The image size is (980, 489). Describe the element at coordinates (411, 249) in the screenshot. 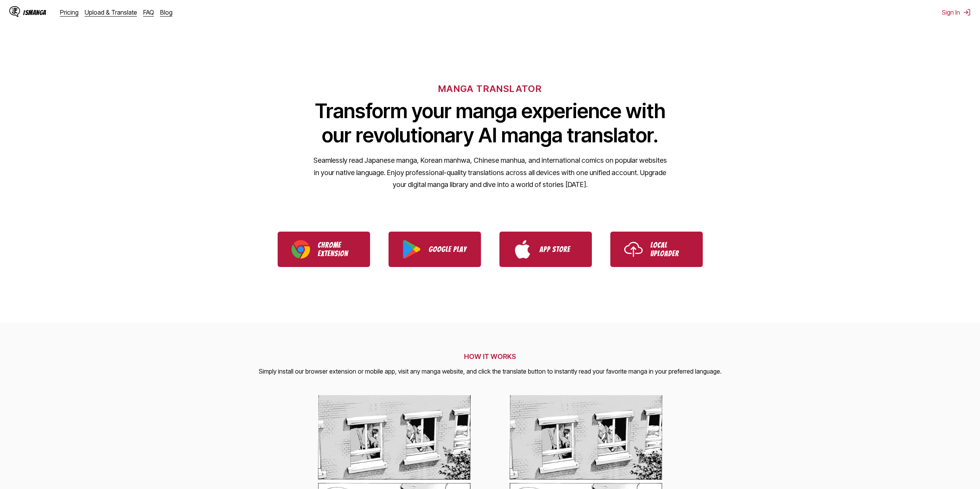

I see `img: Google Play logo` at that location.